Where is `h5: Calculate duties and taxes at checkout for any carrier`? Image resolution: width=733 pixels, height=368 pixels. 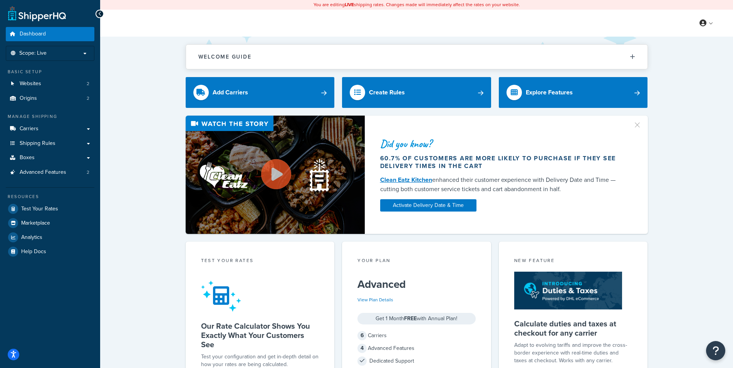
h5: Calculate duties and taxes at checkout for any carrier is located at coordinates (573, 328).